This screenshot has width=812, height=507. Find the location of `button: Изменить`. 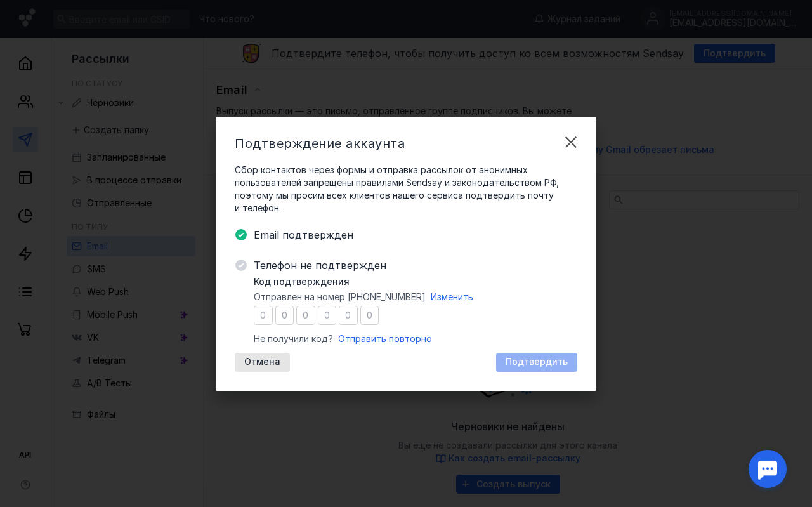

button: Изменить is located at coordinates (452, 297).